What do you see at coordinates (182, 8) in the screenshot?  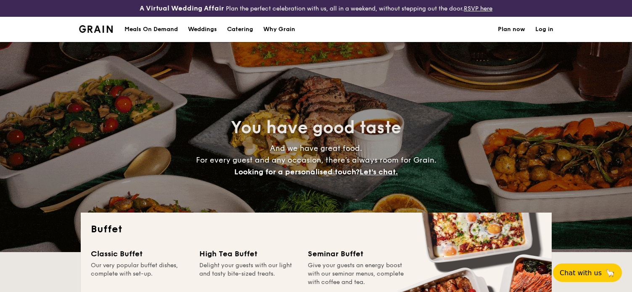 I see `h4: A Virtual Wedding Affair` at bounding box center [182, 8].